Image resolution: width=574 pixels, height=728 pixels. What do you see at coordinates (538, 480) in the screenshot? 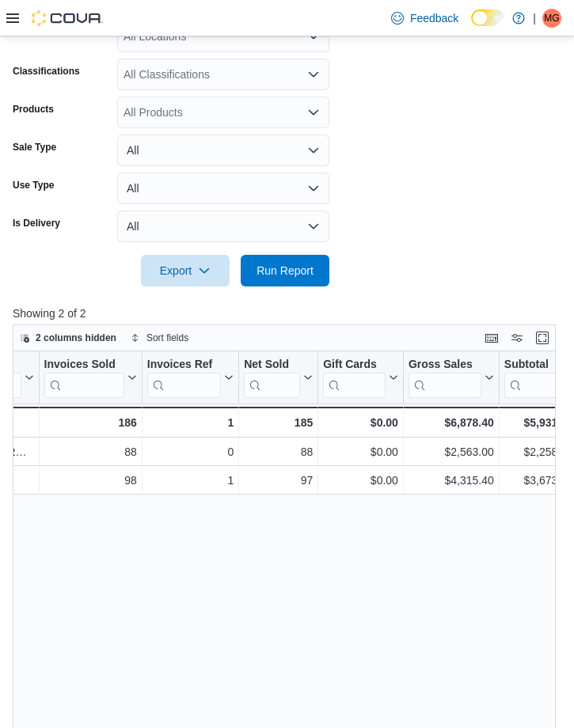
I see `div: $3,673.18` at bounding box center [538, 480].